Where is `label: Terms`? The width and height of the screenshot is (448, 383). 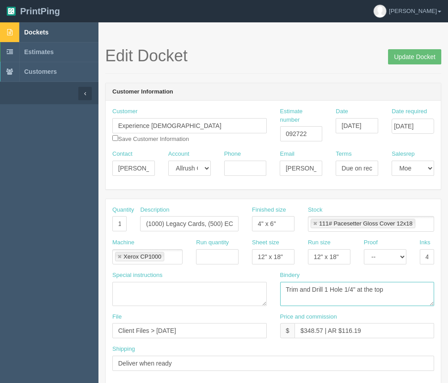 label: Terms is located at coordinates (343, 154).